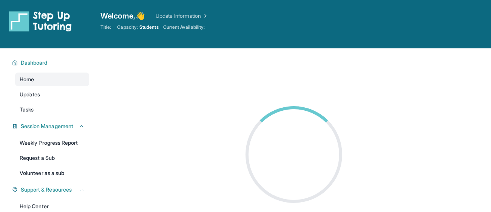 Image resolution: width=491 pixels, height=212 pixels. What do you see at coordinates (26, 110) in the screenshot?
I see `span: Tasks` at bounding box center [26, 110].